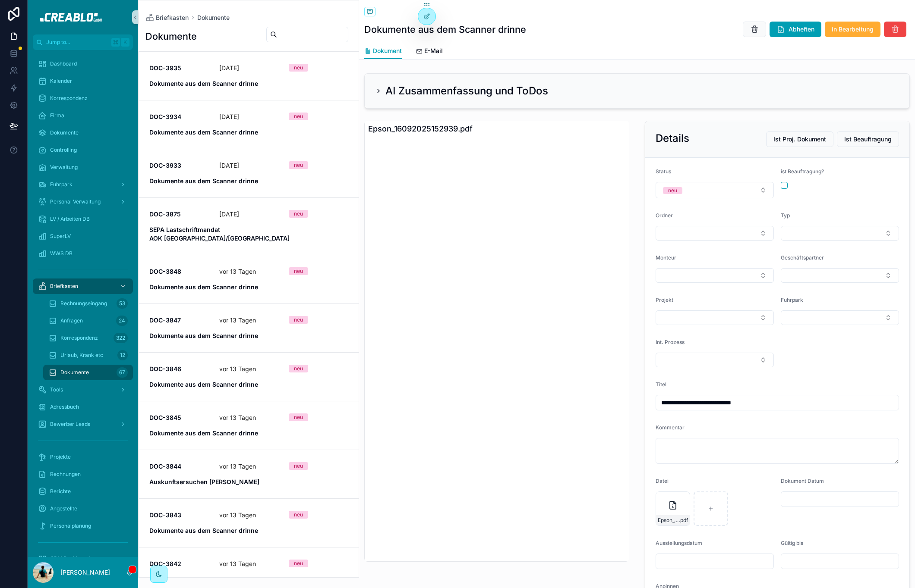 This screenshot has height=588, width=915. What do you see at coordinates (467, 91) in the screenshot?
I see `h2: AI Zusammenfassung und ToDos` at bounding box center [467, 91].